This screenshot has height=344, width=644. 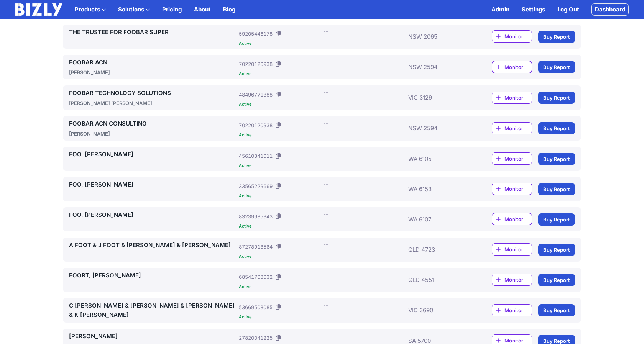 I want to click on div: WA 6105, so click(x=438, y=158).